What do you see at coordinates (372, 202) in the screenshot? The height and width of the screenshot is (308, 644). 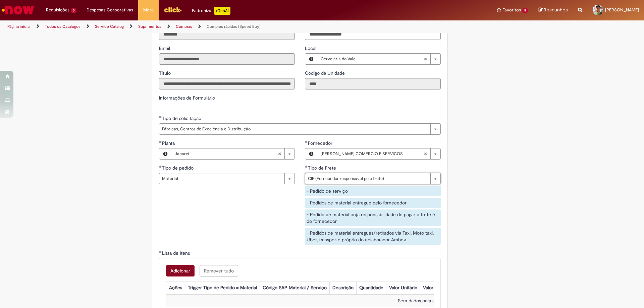 I see `div: - Pedidos de material entregue pelo fornecedor` at bounding box center [372, 202].